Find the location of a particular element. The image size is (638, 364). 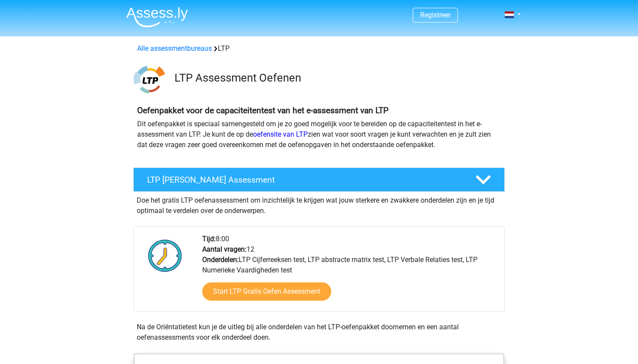

h3: LTP Assessment Oefenen is located at coordinates (336, 78).